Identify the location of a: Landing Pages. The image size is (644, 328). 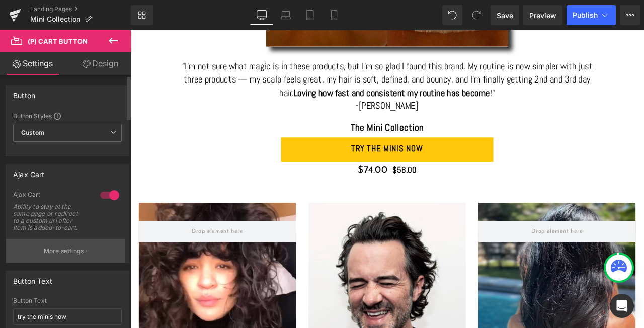
(80, 9).